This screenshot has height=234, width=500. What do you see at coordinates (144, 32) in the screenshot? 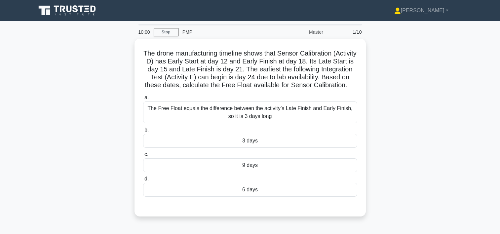
I see `div: 10:00` at bounding box center [144, 32].